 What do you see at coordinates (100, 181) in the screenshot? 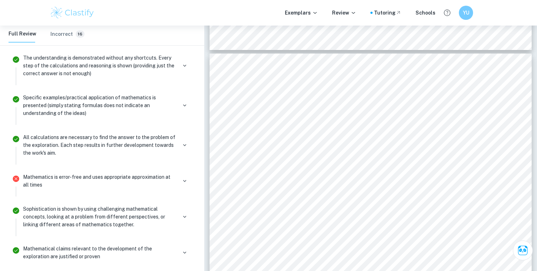
I see `p: Mathematics is error-free and uses appropriate approximation at all times` at bounding box center [100, 181].